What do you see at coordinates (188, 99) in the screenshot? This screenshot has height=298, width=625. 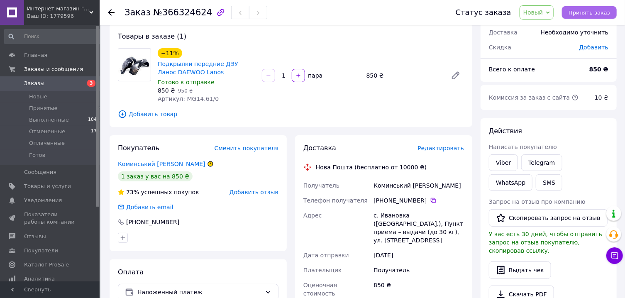 I see `span: Артикул: MG14.61/0` at bounding box center [188, 99].